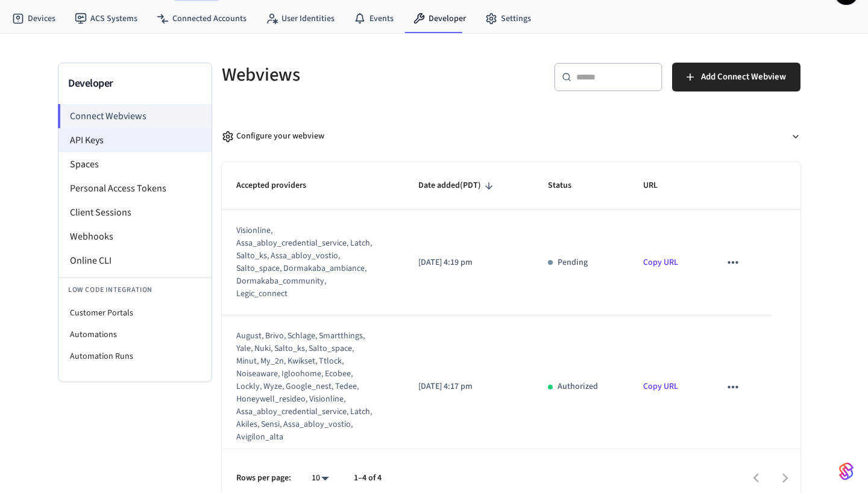  What do you see at coordinates (34, 19) in the screenshot?
I see `a: Devices` at bounding box center [34, 19].